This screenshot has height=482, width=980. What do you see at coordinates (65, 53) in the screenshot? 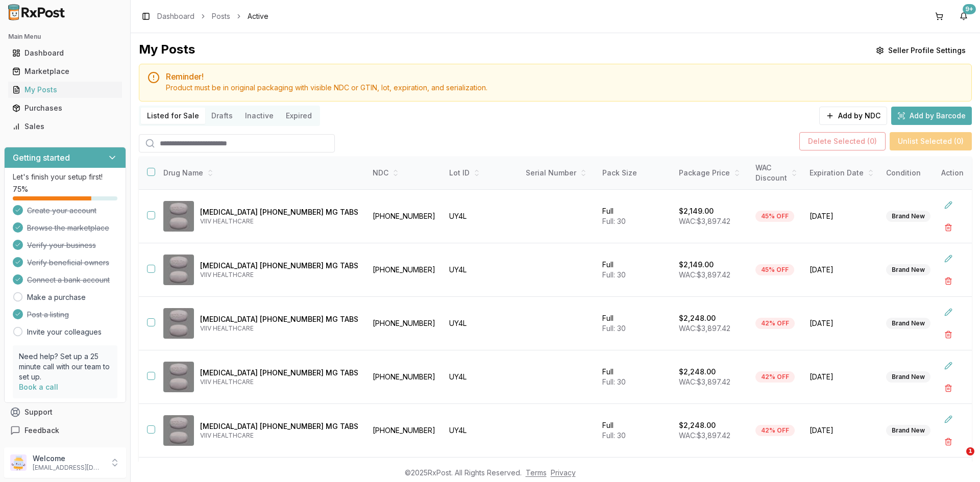
I see `div: Dashboard` at bounding box center [65, 53].